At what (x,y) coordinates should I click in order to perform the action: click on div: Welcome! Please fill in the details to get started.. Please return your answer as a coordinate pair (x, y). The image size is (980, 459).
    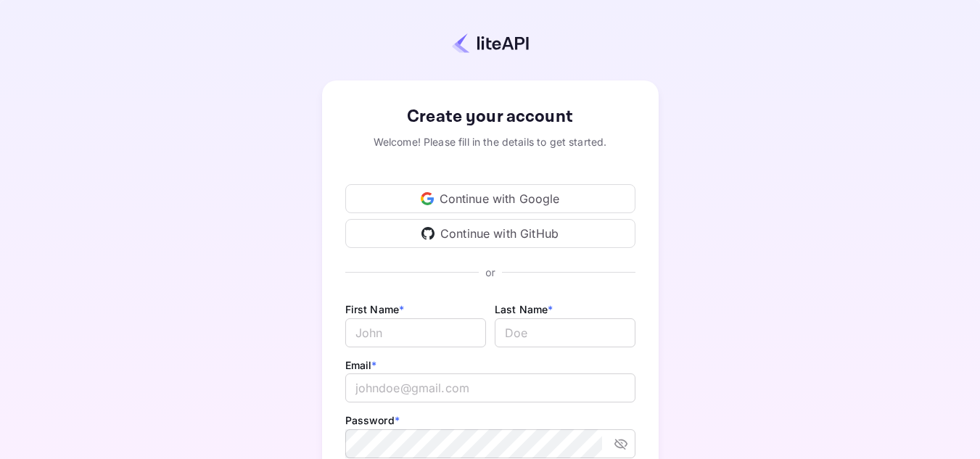
    Looking at the image, I should click on (491, 141).